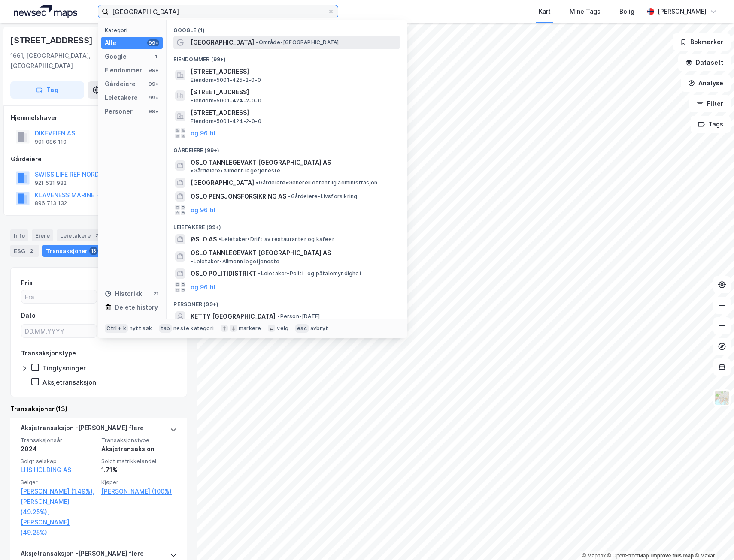 Image resolution: width=734 pixels, height=560 pixels. I want to click on div: 13, so click(94, 251).